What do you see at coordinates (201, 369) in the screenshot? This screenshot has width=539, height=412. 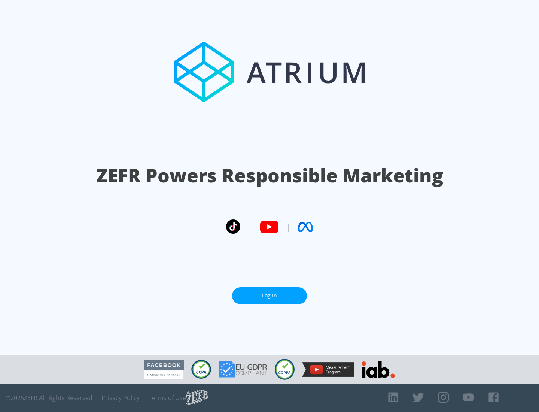 I see `img: CCPA Compliant` at bounding box center [201, 369].